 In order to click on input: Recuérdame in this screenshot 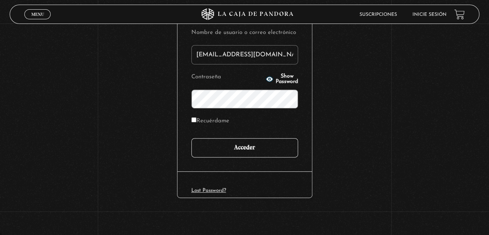, I will do `click(194, 120)`.